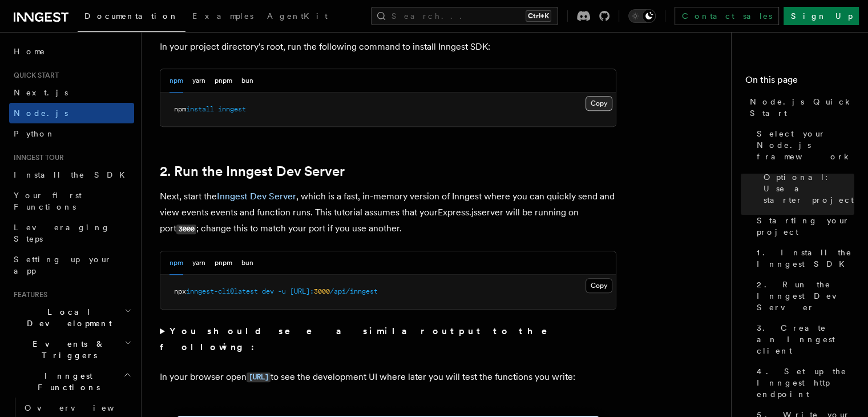 Image resolution: width=868 pixels, height=417 pixels. What do you see at coordinates (805, 383) in the screenshot?
I see `span: 4. Set up the Inngest http endpoint` at bounding box center [805, 383].